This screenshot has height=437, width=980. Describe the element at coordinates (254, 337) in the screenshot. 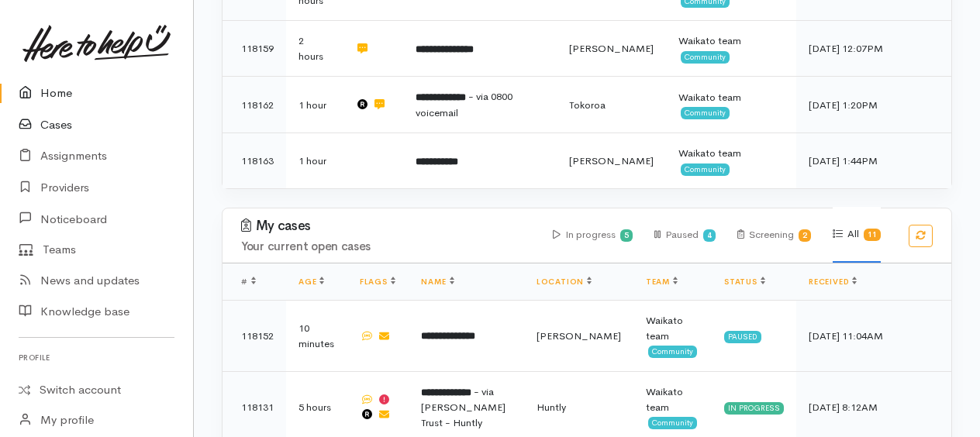

I see `td: 118152` at that location.